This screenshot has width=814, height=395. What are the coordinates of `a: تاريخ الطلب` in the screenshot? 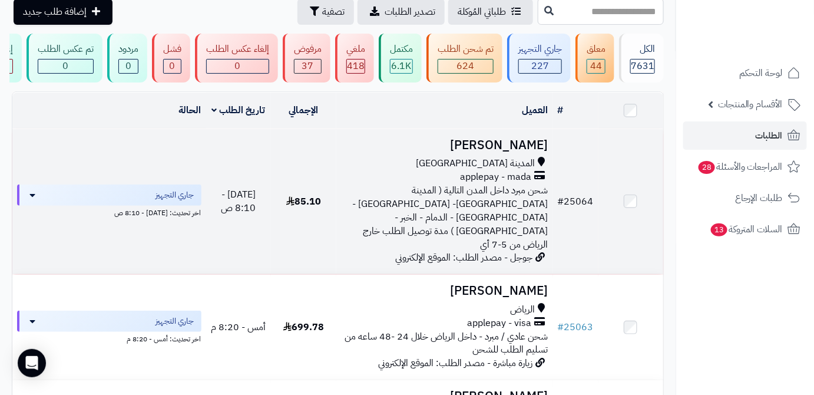 It's located at (239, 110).